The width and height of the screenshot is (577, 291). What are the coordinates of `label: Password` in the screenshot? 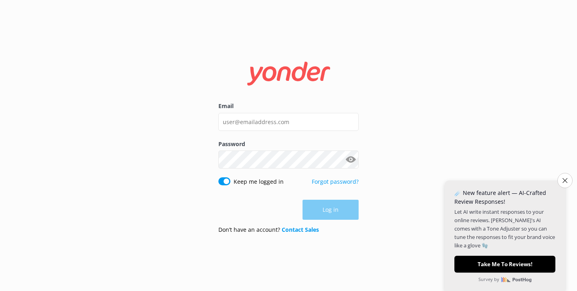 It's located at (289, 144).